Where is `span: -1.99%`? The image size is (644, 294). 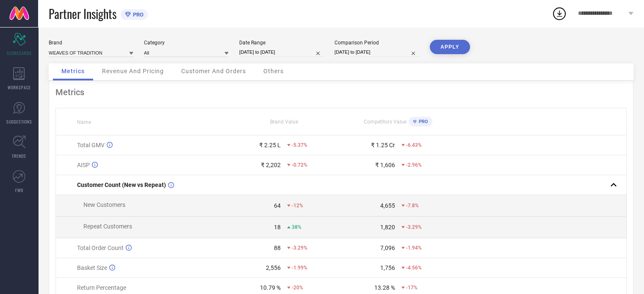 span: -1.99% is located at coordinates (299, 268).